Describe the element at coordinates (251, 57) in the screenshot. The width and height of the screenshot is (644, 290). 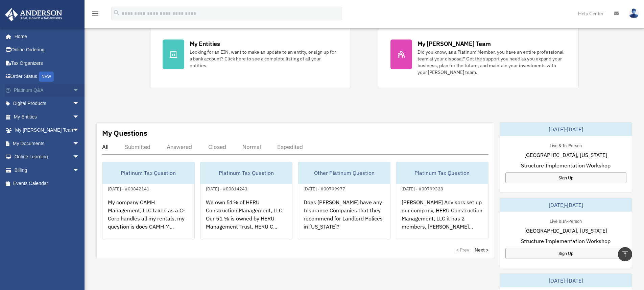
I see `a: My Entities Looking for an EIN, want to make an update to an entity, or sign up for a bank accoun...` at that location.